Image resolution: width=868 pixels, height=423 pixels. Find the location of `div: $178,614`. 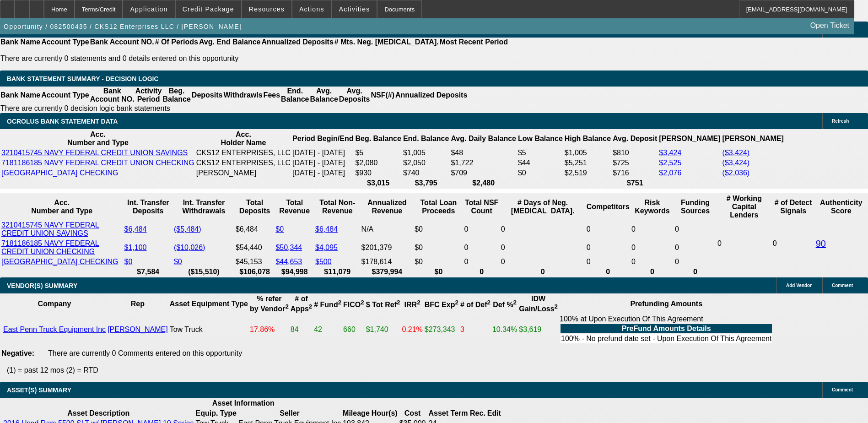

div: $178,614 is located at coordinates (387, 261).